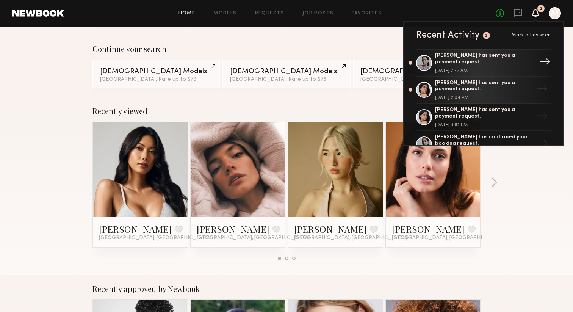 Image resolution: width=573 pixels, height=312 pixels. Describe the element at coordinates (287, 111) in the screenshot. I see `div: Recently viewed` at that location.